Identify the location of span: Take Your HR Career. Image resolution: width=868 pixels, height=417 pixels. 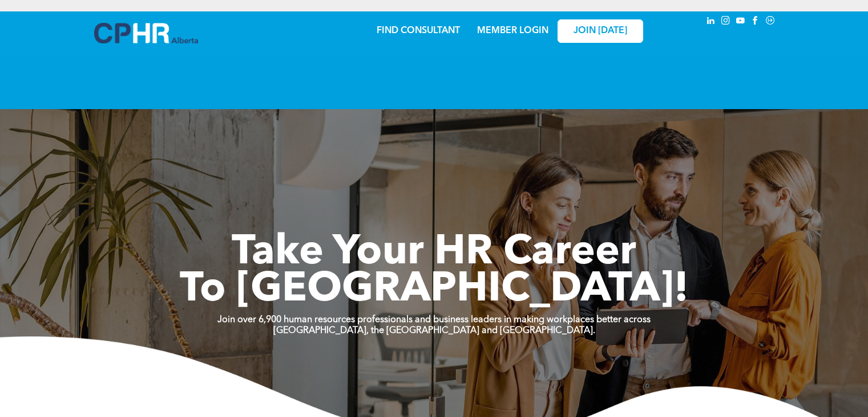
(434, 253).